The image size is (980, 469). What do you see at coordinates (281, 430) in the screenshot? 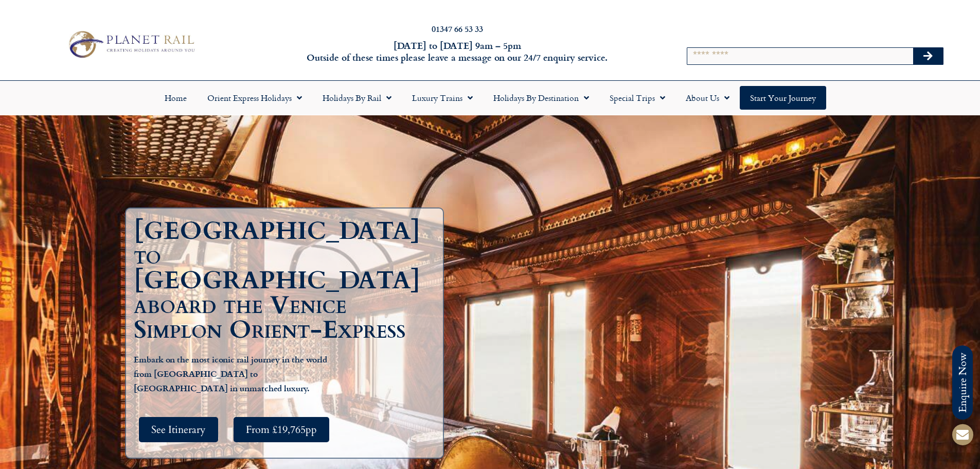
I see `span: From £19,765pp` at bounding box center [281, 430].